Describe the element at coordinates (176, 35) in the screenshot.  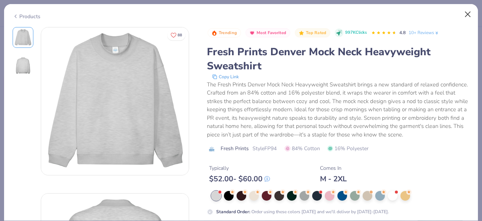
I see `button: Like` at that location.